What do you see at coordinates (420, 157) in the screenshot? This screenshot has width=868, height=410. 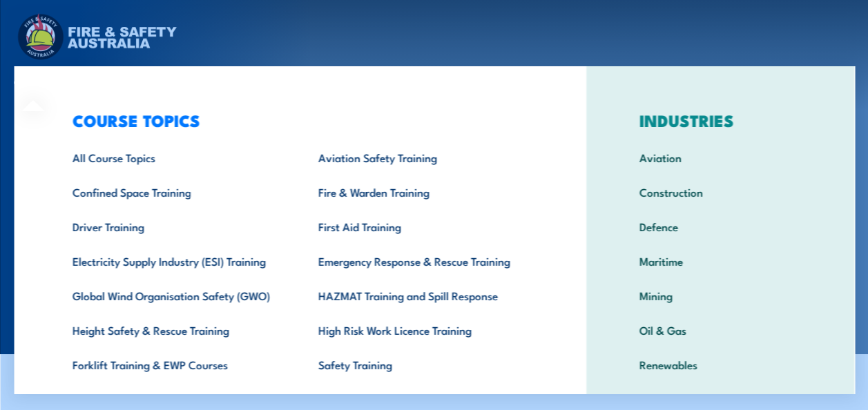 I see `a: Aviation Safety Training` at bounding box center [420, 157].